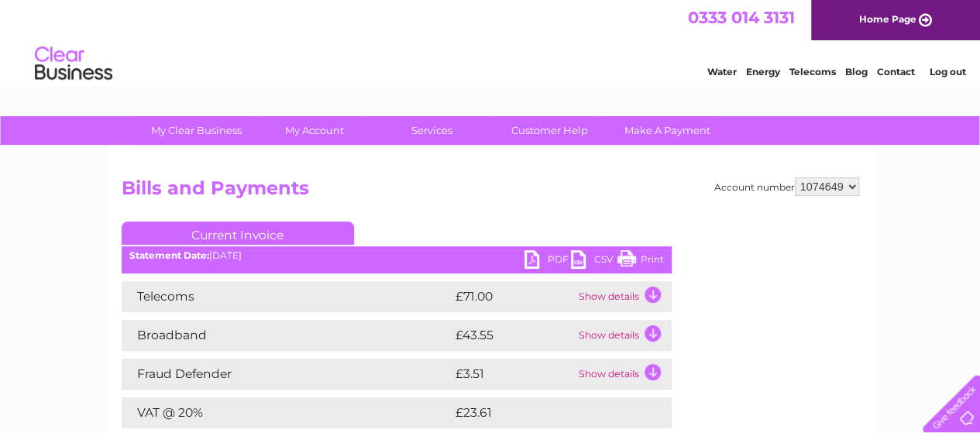  I want to click on a: PDF, so click(548, 261).